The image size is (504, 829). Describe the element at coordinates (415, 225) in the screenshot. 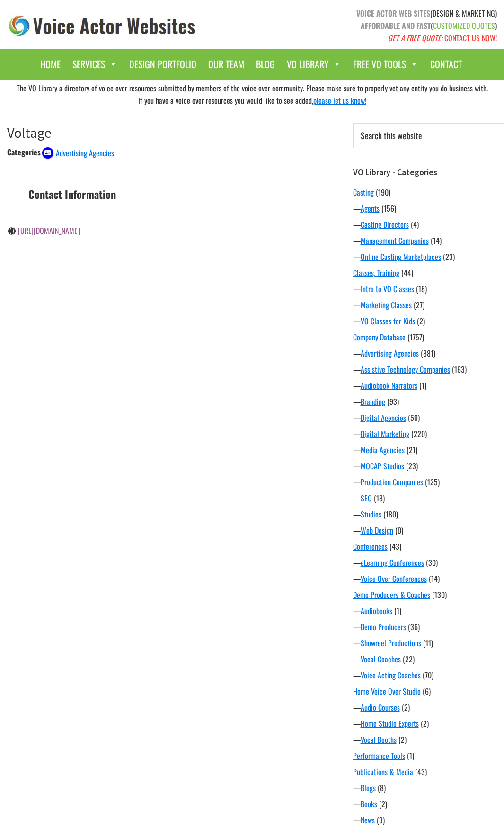

I see `span: (4)` at that location.